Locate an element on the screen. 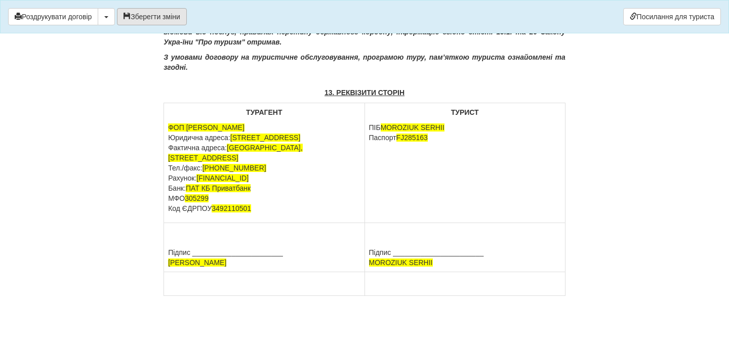  p: Юридична адреса: Фактична адреса: Тел./факс: Рахунок: Банк: МФО Код ЄДРПОУ is located at coordinates (264, 168).